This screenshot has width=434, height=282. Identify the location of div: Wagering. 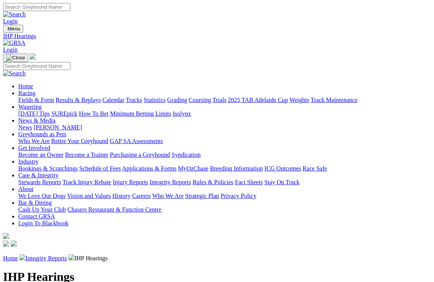
(225, 114).